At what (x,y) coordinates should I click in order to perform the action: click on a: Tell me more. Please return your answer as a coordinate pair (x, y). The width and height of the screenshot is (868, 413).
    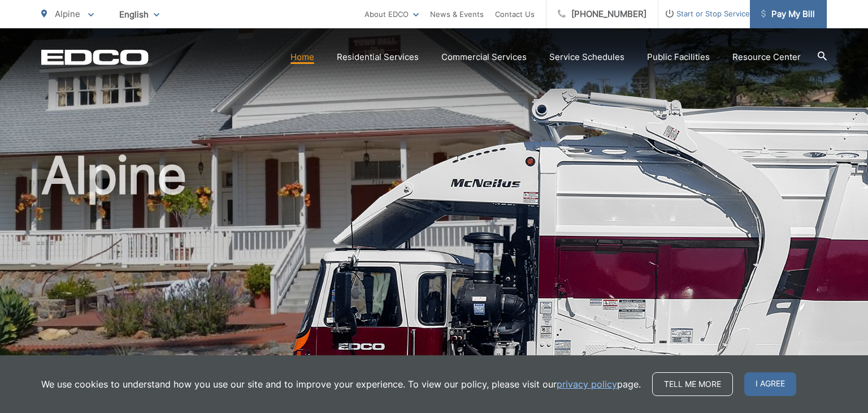
    Looking at the image, I should click on (692, 384).